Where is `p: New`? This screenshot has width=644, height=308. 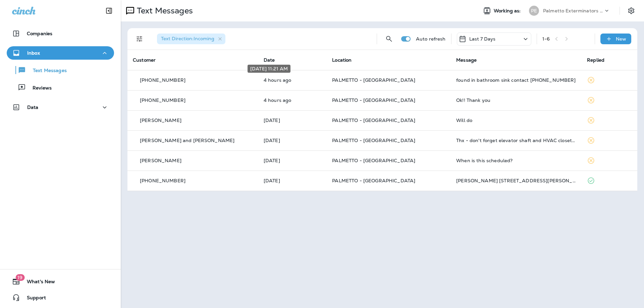
p: New is located at coordinates (621, 39).